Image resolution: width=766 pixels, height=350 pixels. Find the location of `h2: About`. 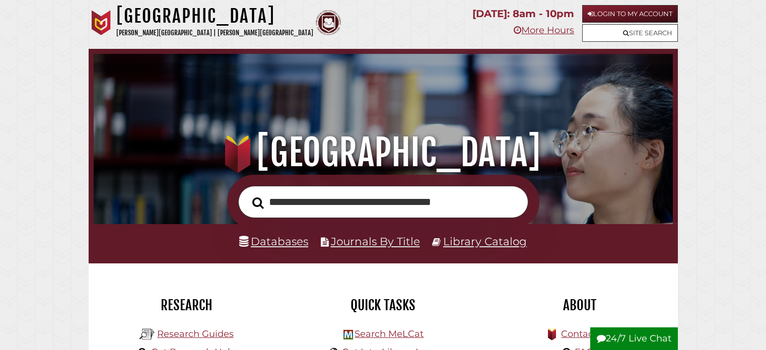

h2: About is located at coordinates (580, 305).